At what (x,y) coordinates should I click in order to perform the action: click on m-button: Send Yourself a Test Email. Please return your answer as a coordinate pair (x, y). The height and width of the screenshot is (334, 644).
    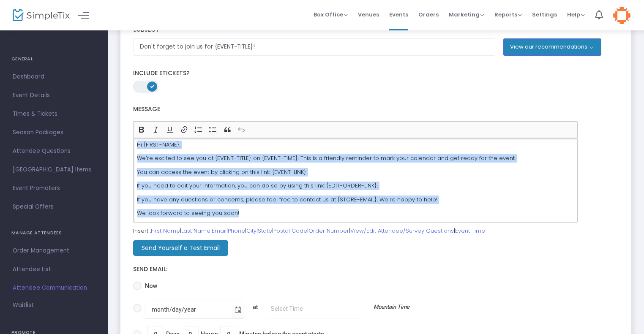
    Looking at the image, I should click on (180, 248).